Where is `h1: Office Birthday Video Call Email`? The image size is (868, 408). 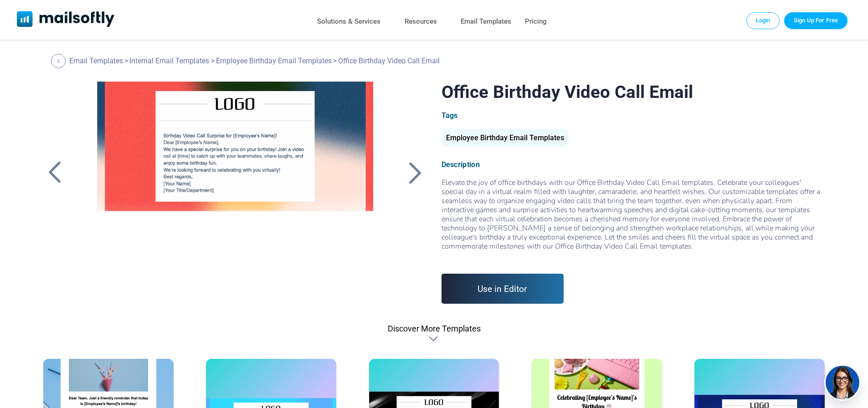 h1: Office Birthday Video Call Email is located at coordinates (633, 91).